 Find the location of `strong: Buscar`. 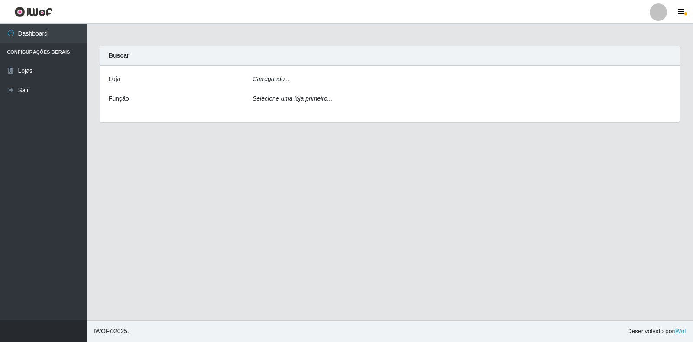

strong: Buscar is located at coordinates (119, 55).